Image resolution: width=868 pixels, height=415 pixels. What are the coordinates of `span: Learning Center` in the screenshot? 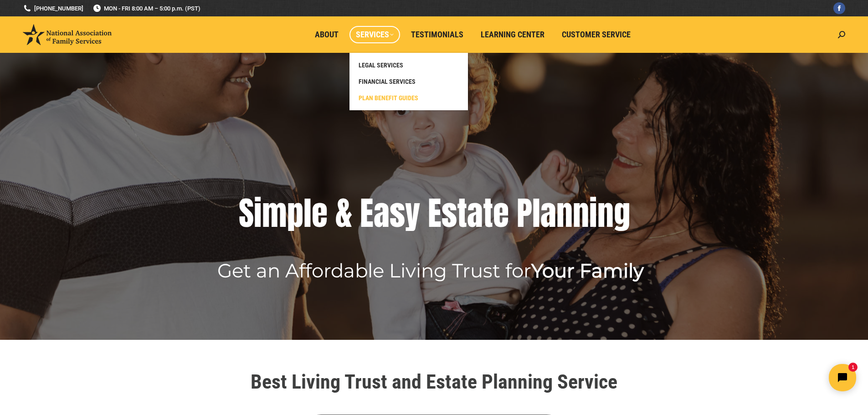 It's located at (513, 34).